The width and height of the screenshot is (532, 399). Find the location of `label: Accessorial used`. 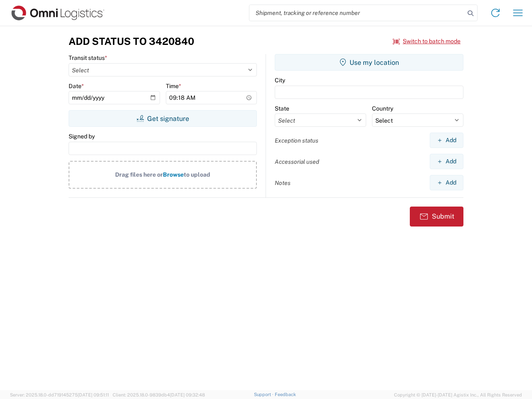

label: Accessorial used is located at coordinates (297, 162).